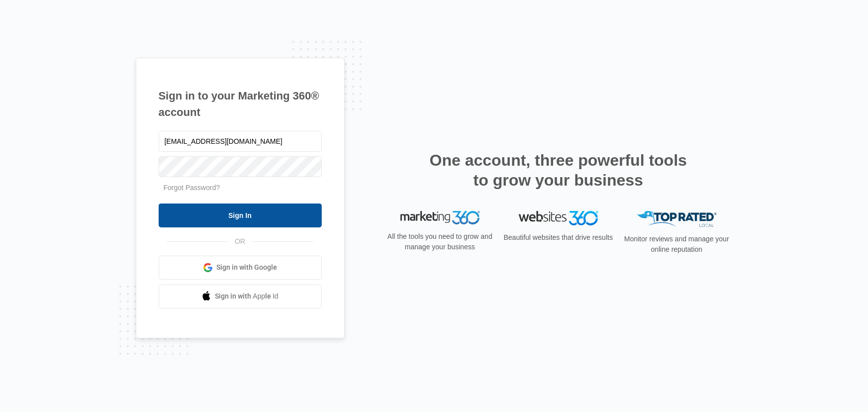 The height and width of the screenshot is (412, 868). Describe the element at coordinates (677, 219) in the screenshot. I see `img: Top Rated Local` at that location.